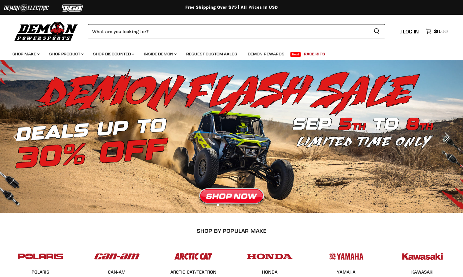 This screenshot has height=277, width=463. I want to click on img: POPULAR_MAKE_logo_2_dba48cf1-af45-46d4-8f73-953a0f002620.jpg, so click(41, 256).